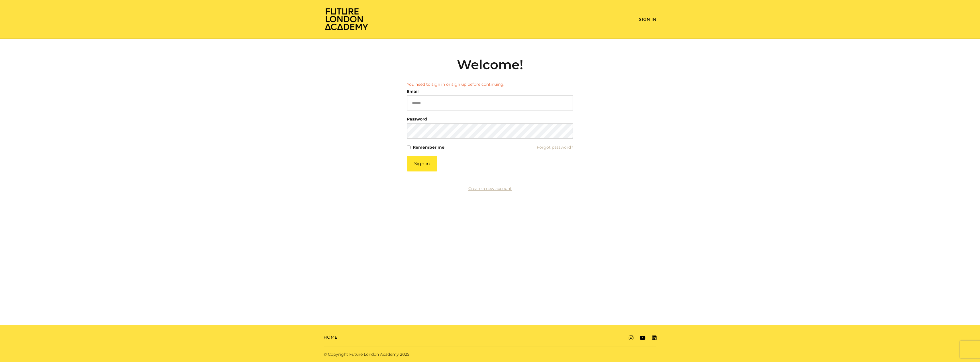 The height and width of the screenshot is (362, 980). What do you see at coordinates (346, 19) in the screenshot?
I see `img: Home Page` at bounding box center [346, 19].